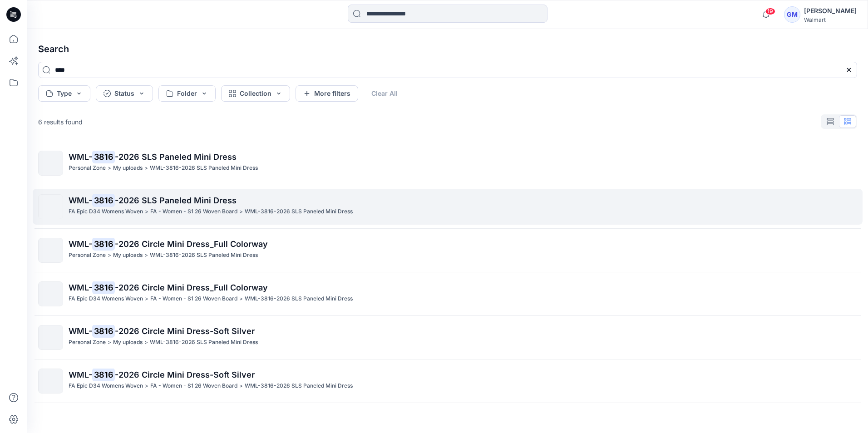 This screenshot has width=868, height=433. Describe the element at coordinates (448, 163) in the screenshot. I see `a: WML-3816-2026 SLS Paneled Mini DressPersonal Zone>My uploads>WML-3816-2026 SLS Paneled Mini Dress` at that location.